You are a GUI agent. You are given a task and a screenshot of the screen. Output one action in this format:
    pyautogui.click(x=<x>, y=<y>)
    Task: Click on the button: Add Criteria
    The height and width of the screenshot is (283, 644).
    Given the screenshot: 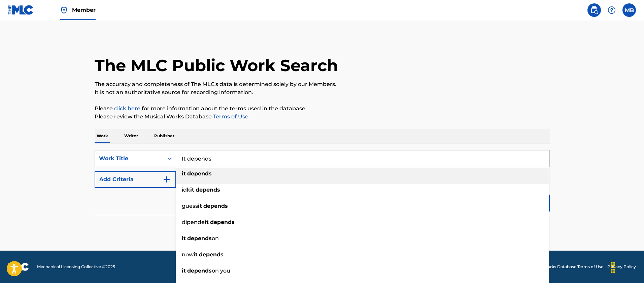 What is the action you would take?
    pyautogui.click(x=135, y=179)
    